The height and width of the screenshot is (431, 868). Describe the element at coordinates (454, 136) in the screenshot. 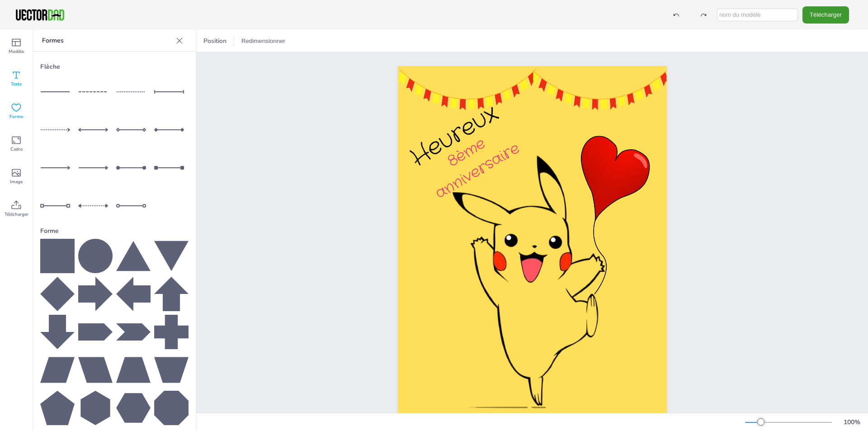

I see `font: Heureux` at that location.